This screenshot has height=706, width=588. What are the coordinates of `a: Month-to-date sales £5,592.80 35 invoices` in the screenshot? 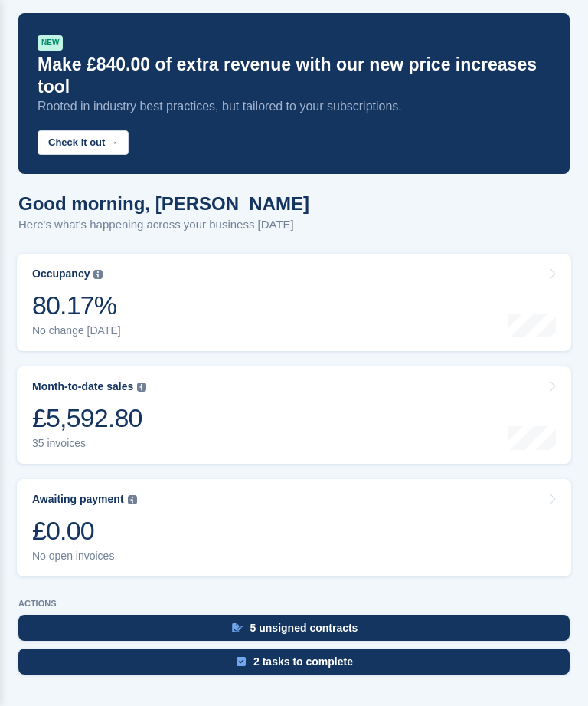 It's located at (294, 415).